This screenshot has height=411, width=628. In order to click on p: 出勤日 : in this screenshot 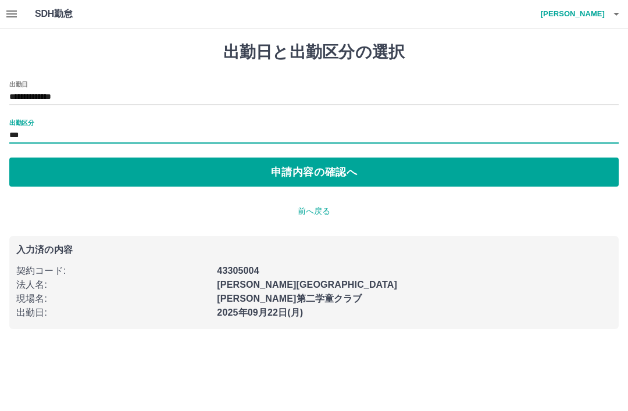, I will do `click(113, 313)`.